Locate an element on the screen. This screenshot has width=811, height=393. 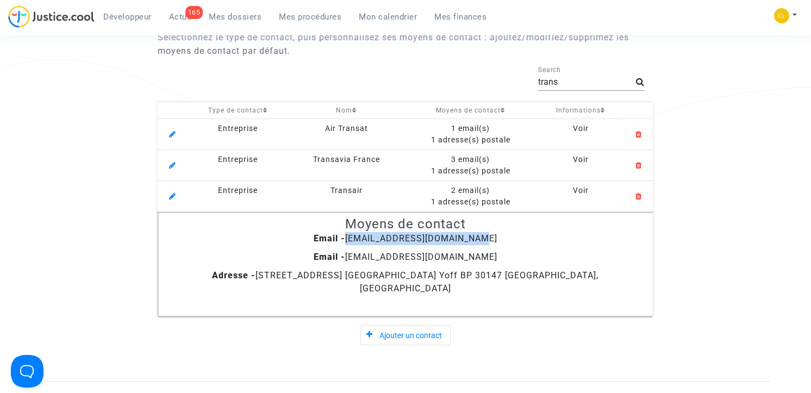
span: Développeur is located at coordinates (127, 17).